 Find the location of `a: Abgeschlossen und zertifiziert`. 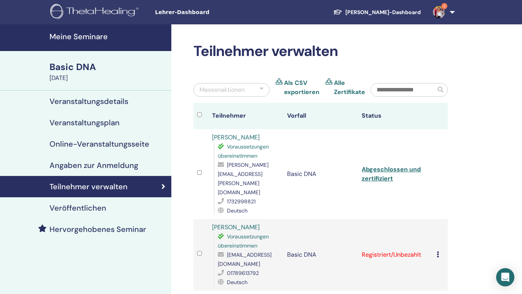

a: Abgeschlossen und zertifiziert is located at coordinates (391, 174).